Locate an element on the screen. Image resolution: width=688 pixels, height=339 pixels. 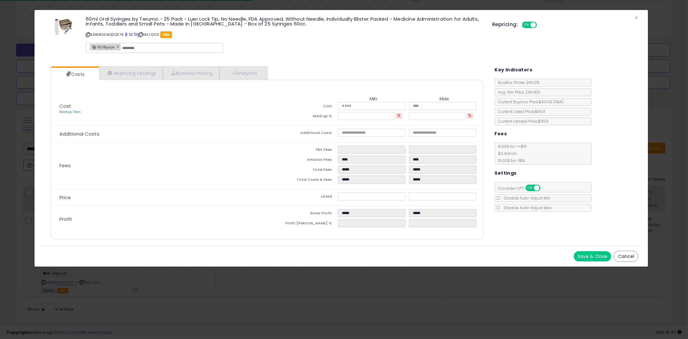
span: 8.00 % for <= $15 is located at coordinates (511, 153).